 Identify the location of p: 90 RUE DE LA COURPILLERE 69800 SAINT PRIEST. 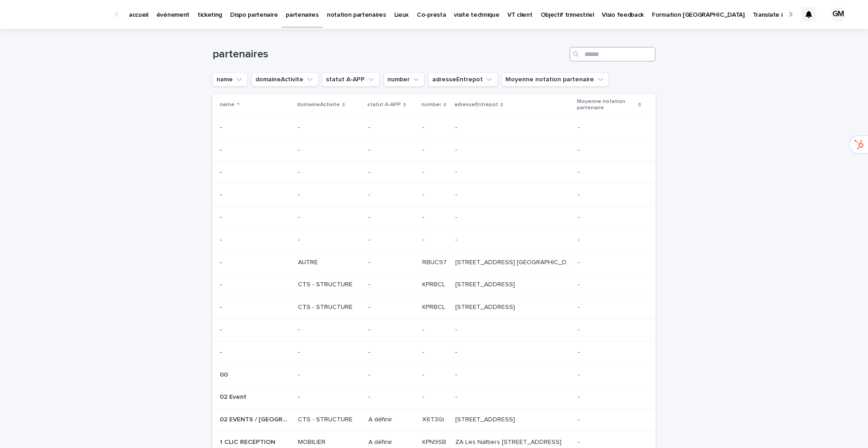
(486, 419).